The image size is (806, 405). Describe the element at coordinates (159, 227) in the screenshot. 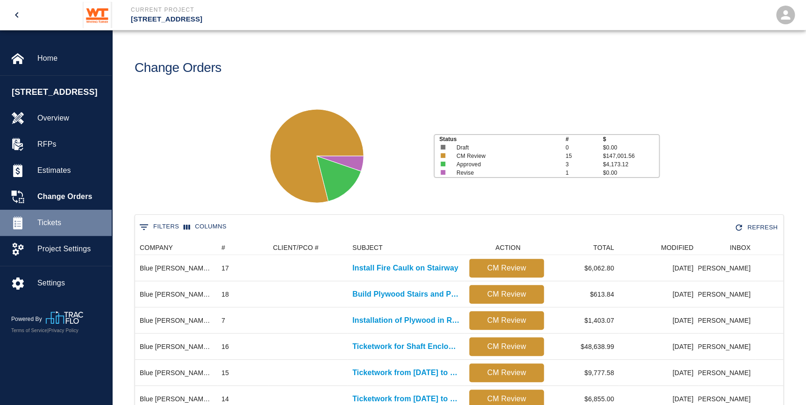

I see `button: Show filters` at that location.